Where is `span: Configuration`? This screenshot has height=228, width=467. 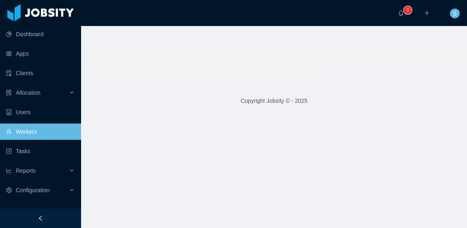
span: Configuration is located at coordinates (32, 190).